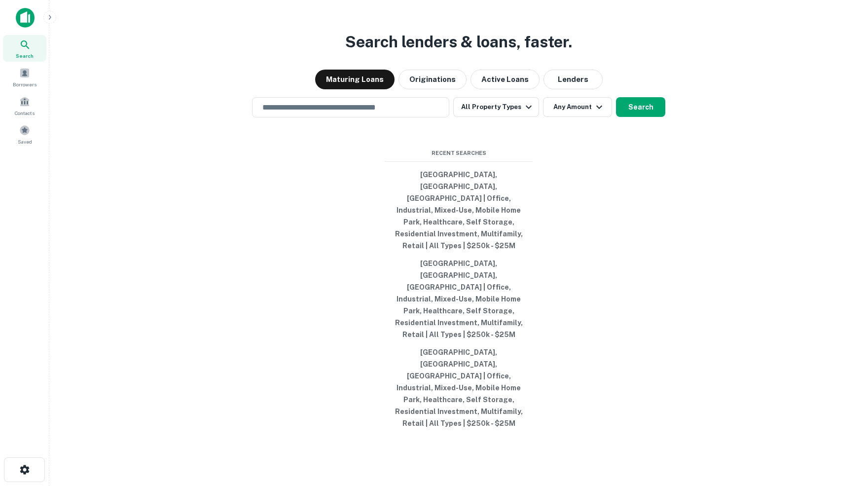 This screenshot has height=486, width=868. What do you see at coordinates (25, 77) in the screenshot?
I see `div: Borrowers` at bounding box center [25, 77].